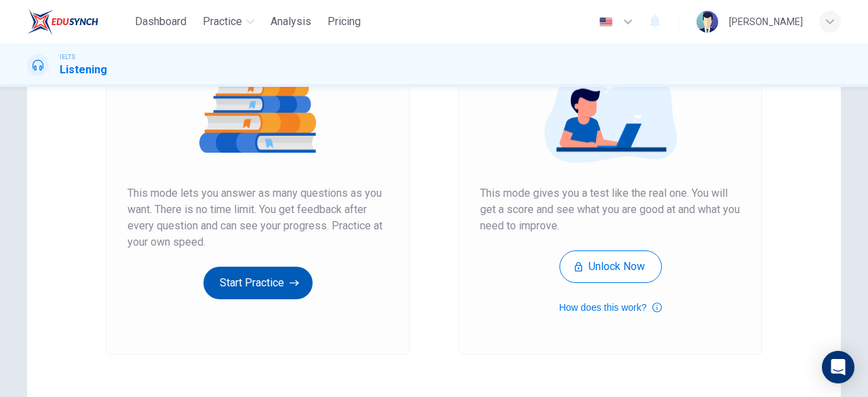 Image resolution: width=868 pixels, height=397 pixels. Describe the element at coordinates (78, 22) in the screenshot. I see `a: EduSynch logo` at that location.